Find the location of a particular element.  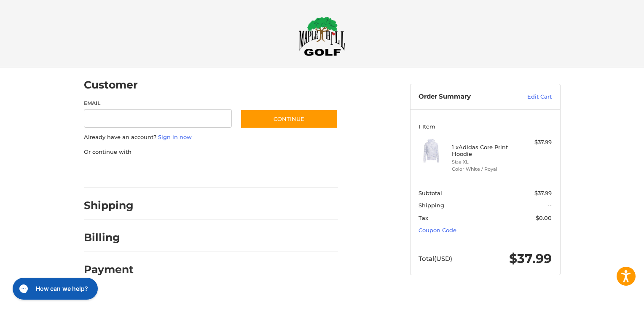

h2: How can we help? is located at coordinates (53, 14).